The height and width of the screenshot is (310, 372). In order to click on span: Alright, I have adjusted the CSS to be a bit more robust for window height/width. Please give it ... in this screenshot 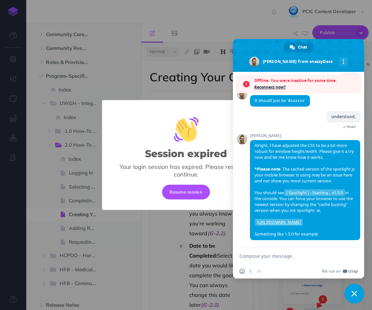, I will do `click(304, 189)`.